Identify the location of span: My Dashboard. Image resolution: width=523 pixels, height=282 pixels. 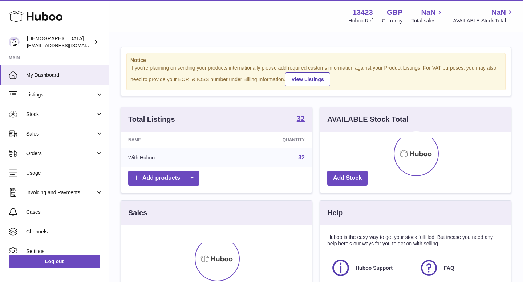
(65, 75).